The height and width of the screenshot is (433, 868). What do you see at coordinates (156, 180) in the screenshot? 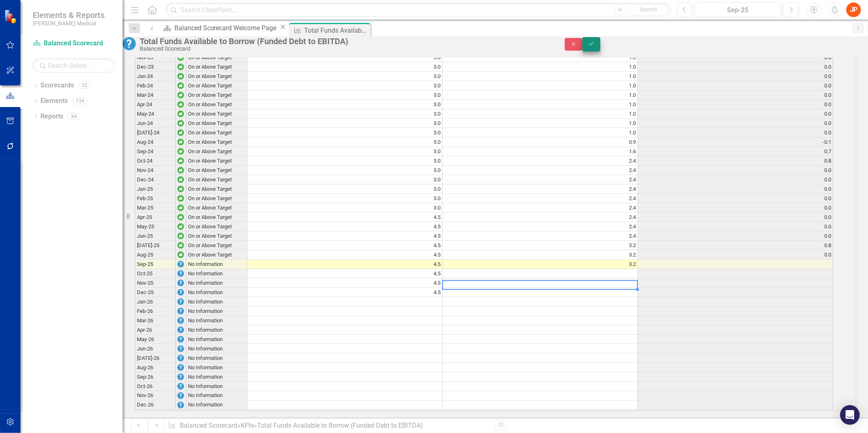
I see `td: Dec-24` at bounding box center [156, 180].